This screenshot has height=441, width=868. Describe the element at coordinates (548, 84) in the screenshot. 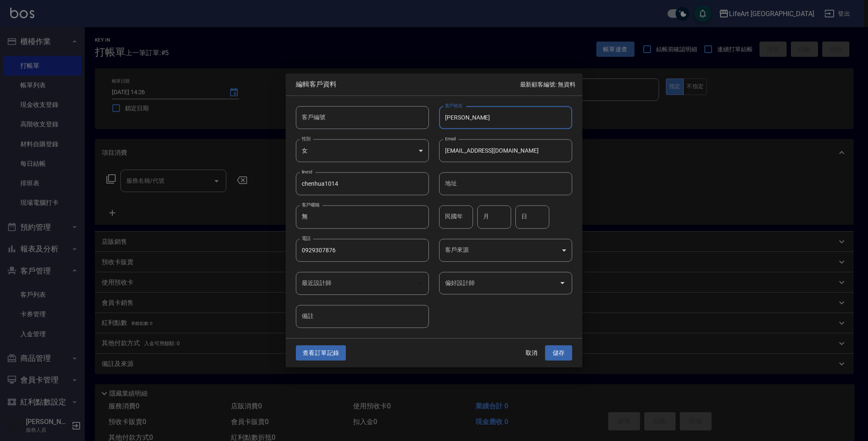

I see `p: 最新顧客編號: 無資料` at that location.